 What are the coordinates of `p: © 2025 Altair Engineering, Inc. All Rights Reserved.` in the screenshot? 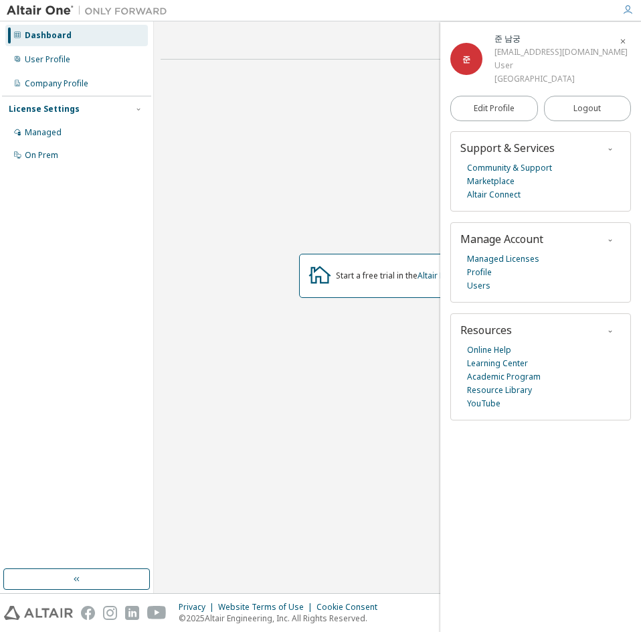 It's located at (282, 618).